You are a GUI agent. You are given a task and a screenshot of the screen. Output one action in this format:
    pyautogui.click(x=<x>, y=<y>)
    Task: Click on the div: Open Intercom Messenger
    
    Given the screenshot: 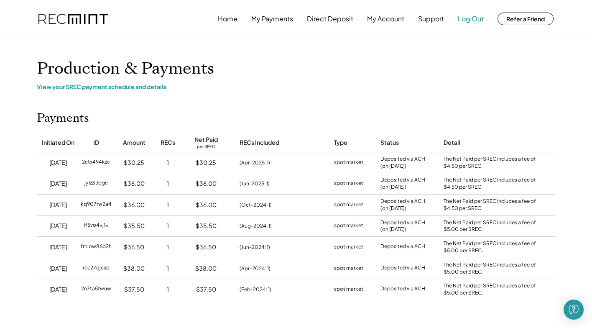 What is the action you would take?
    pyautogui.click(x=574, y=309)
    